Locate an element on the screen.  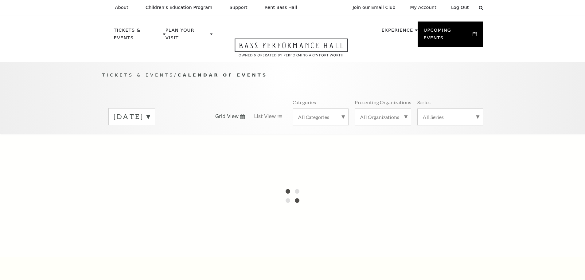
p: Categories is located at coordinates (304, 102).